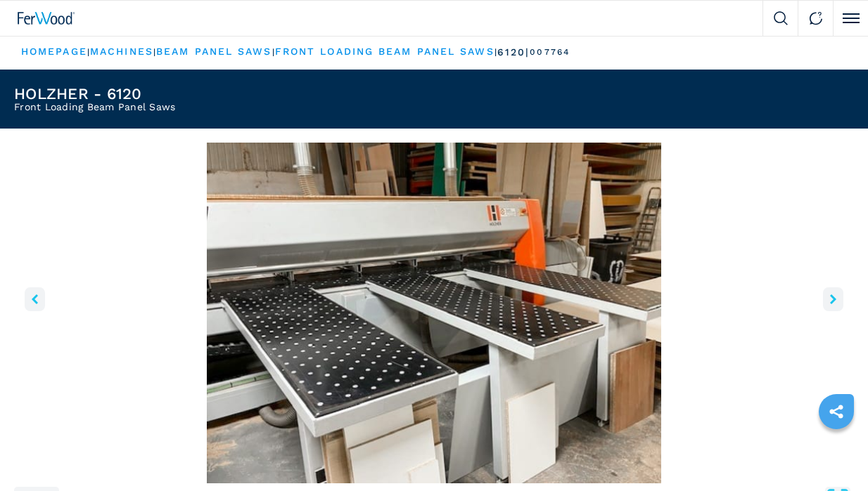 Image resolution: width=868 pixels, height=491 pixels. Describe the element at coordinates (514, 53) in the screenshot. I see `p: 6120 |` at that location.